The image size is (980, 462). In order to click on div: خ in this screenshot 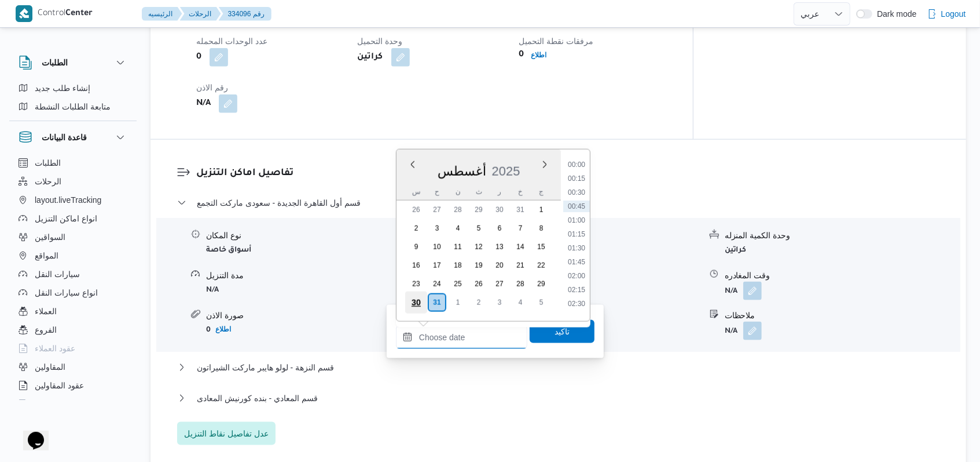, I will do `click(520, 192)`.